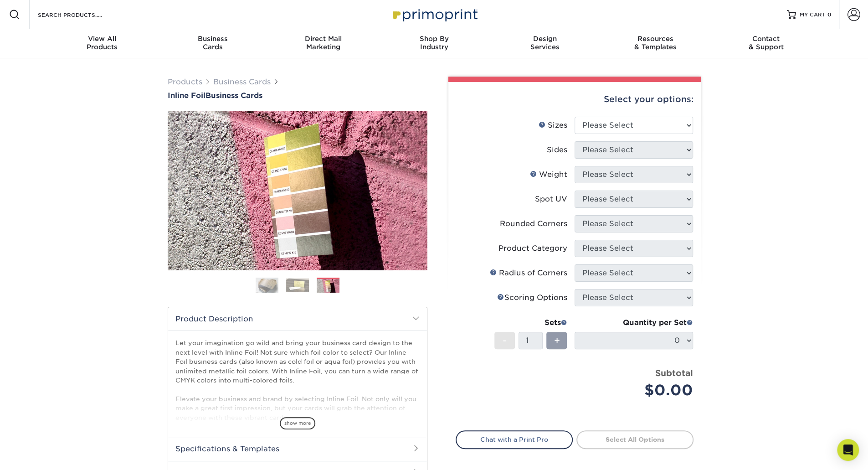 Image resolution: width=868 pixels, height=470 pixels. What do you see at coordinates (674, 373) in the screenshot?
I see `strong: Subtotal` at bounding box center [674, 373].